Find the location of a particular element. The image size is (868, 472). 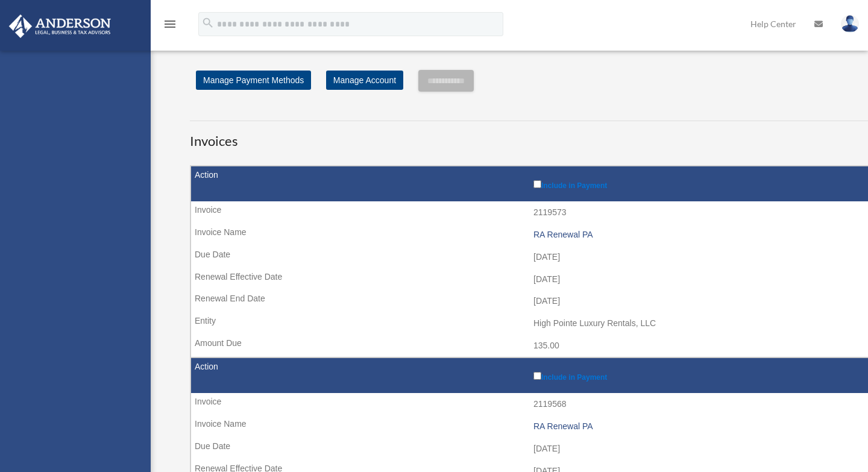

a: Manage Payment Methods is located at coordinates (253, 80).